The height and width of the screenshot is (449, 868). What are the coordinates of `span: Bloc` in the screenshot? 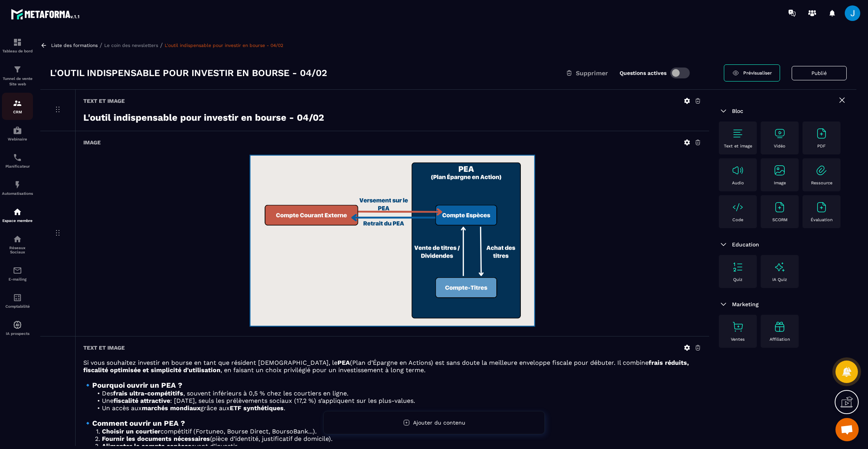 It's located at (738, 111).